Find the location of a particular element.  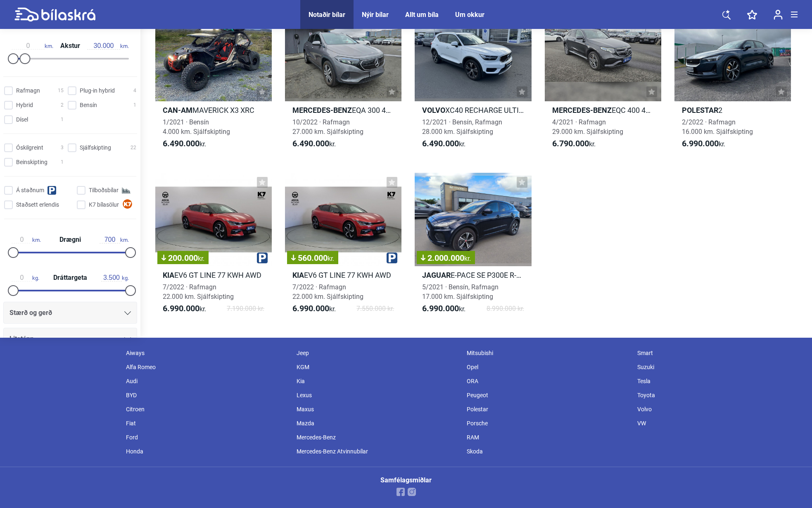

b: Jaguar is located at coordinates (436, 274).